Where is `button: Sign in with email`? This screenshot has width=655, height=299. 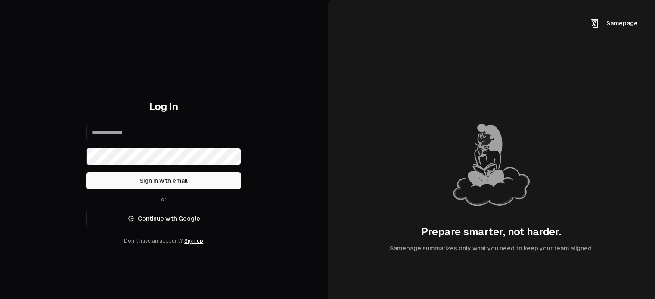
button: Sign in with email is located at coordinates (164, 181).